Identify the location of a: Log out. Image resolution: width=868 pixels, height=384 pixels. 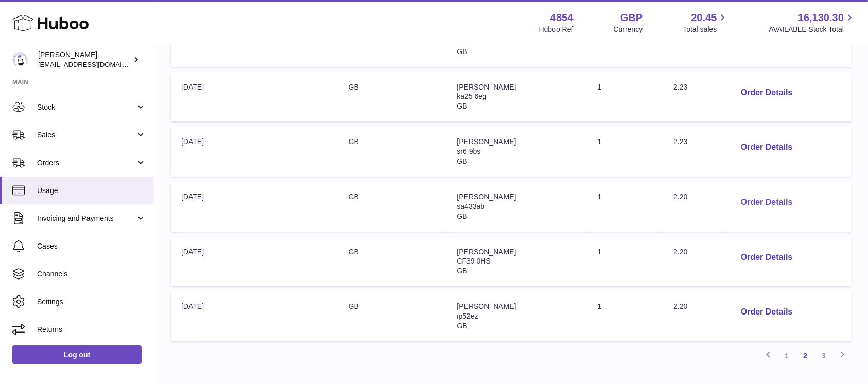
(77, 355).